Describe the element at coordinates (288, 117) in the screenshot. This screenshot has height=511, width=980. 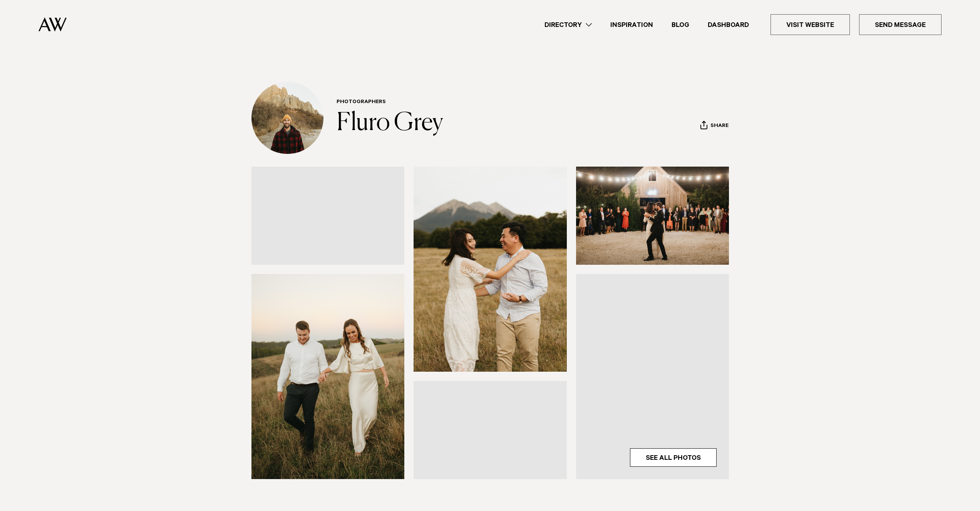
I see `img: Profile Avatar` at that location.